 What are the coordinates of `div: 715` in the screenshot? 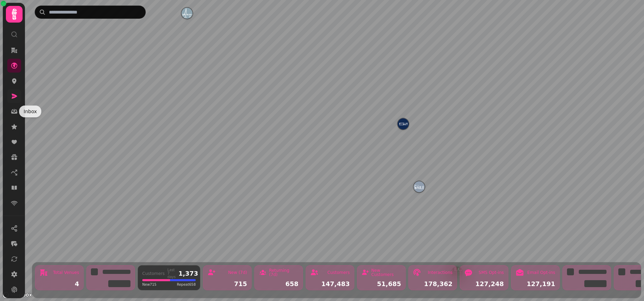 It's located at (228, 284).